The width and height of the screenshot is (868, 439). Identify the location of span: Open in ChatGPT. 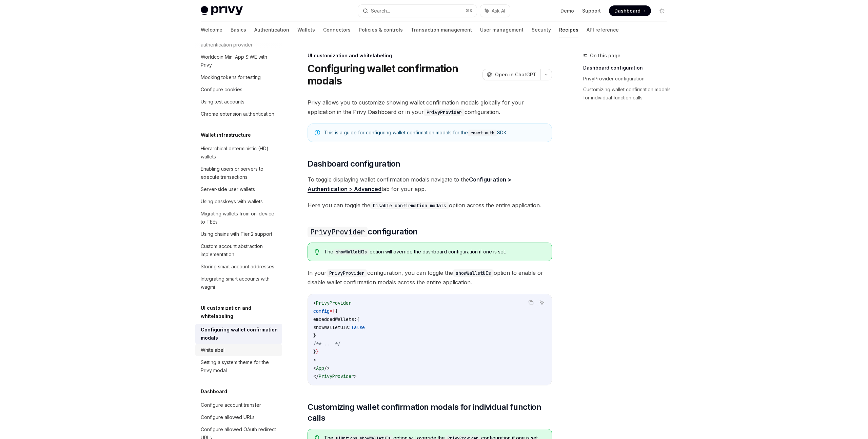
(516, 75).